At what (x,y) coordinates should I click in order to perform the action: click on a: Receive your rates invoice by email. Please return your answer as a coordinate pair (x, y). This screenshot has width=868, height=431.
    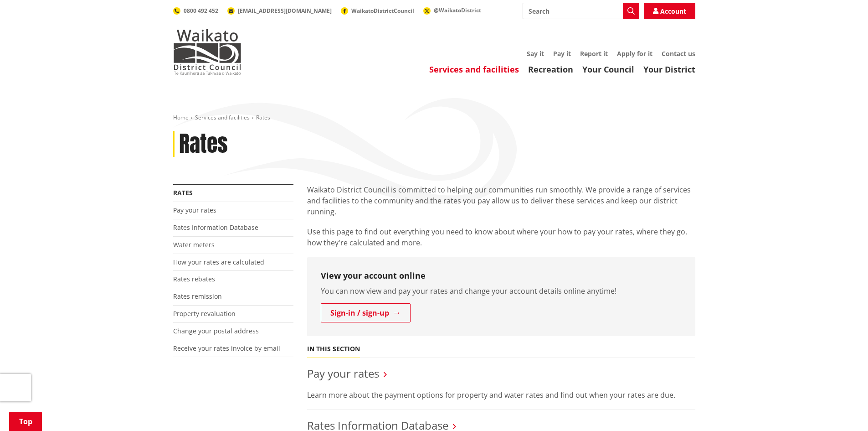
    Looking at the image, I should click on (226, 348).